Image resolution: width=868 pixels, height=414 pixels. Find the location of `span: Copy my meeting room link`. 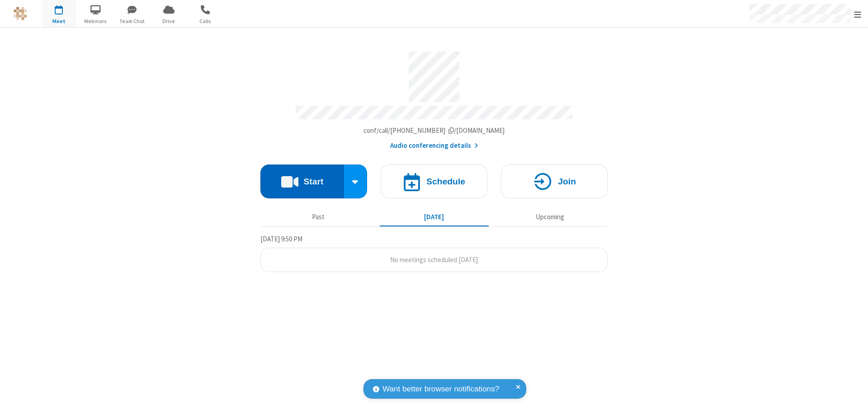

span: Copy my meeting room link is located at coordinates (434, 130).